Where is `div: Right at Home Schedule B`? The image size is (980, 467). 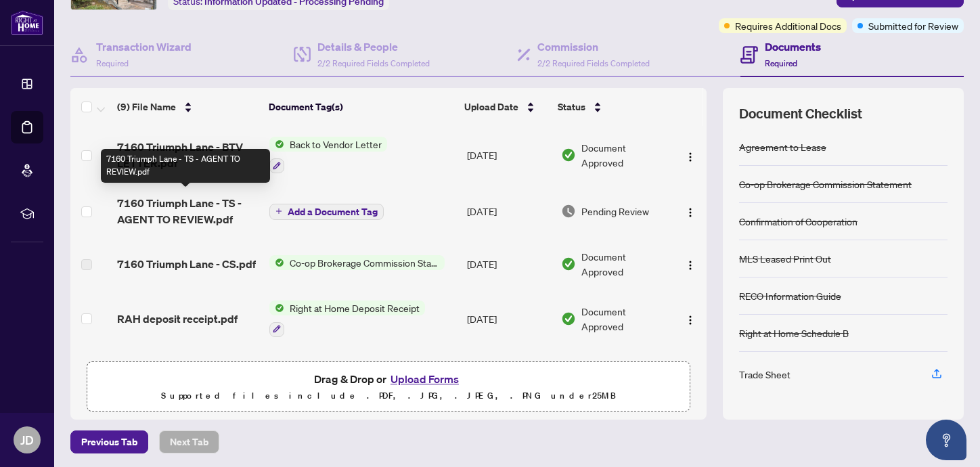
div: Right at Home Schedule B is located at coordinates (794, 333).